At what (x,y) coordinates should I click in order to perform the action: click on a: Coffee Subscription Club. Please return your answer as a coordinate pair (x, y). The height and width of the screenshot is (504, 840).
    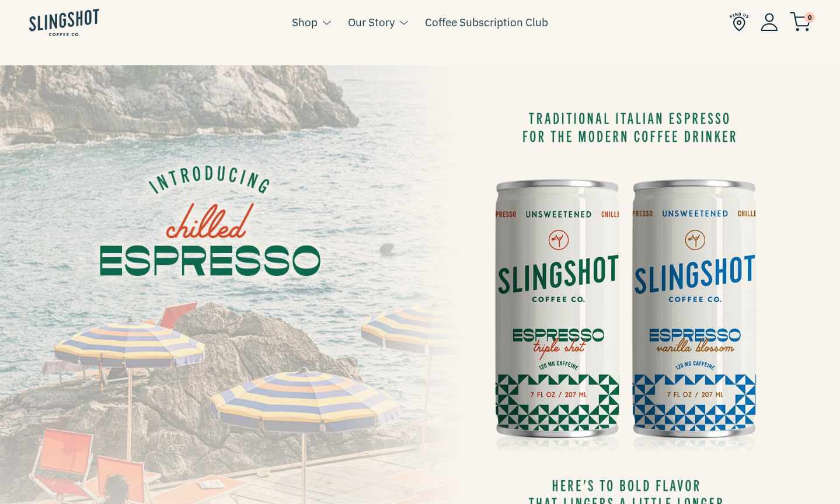
    Looking at the image, I should click on (487, 23).